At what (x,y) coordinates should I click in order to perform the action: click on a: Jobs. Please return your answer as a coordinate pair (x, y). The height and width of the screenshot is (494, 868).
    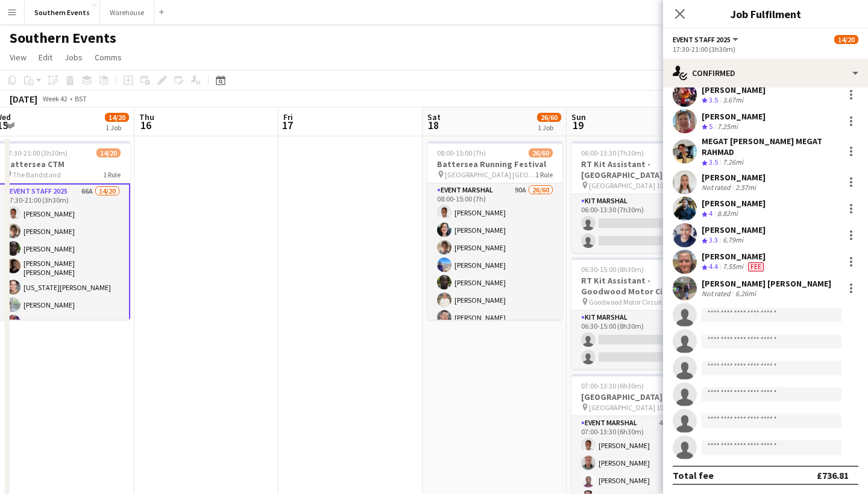
    Looking at the image, I should click on (74, 57).